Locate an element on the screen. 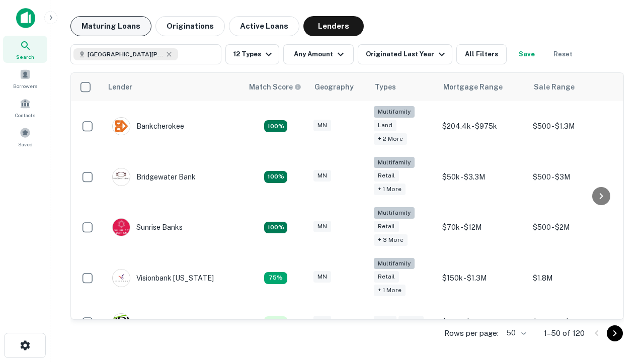 The image size is (644, 362). div: + 3 more is located at coordinates (390, 240).